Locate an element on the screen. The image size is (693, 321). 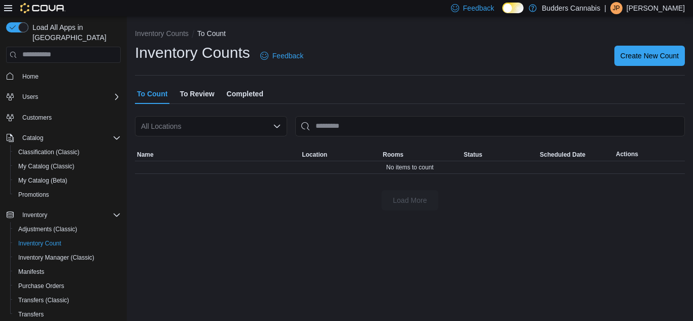
a: Purchase Orders is located at coordinates (41, 286).